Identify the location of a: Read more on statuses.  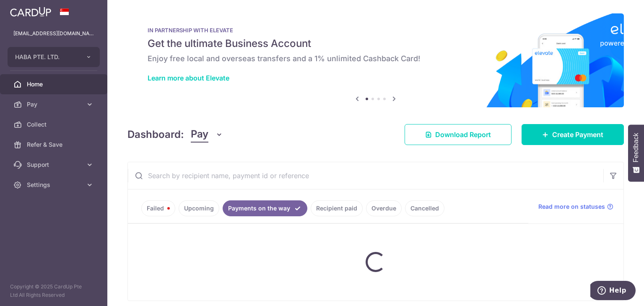
(576, 207).